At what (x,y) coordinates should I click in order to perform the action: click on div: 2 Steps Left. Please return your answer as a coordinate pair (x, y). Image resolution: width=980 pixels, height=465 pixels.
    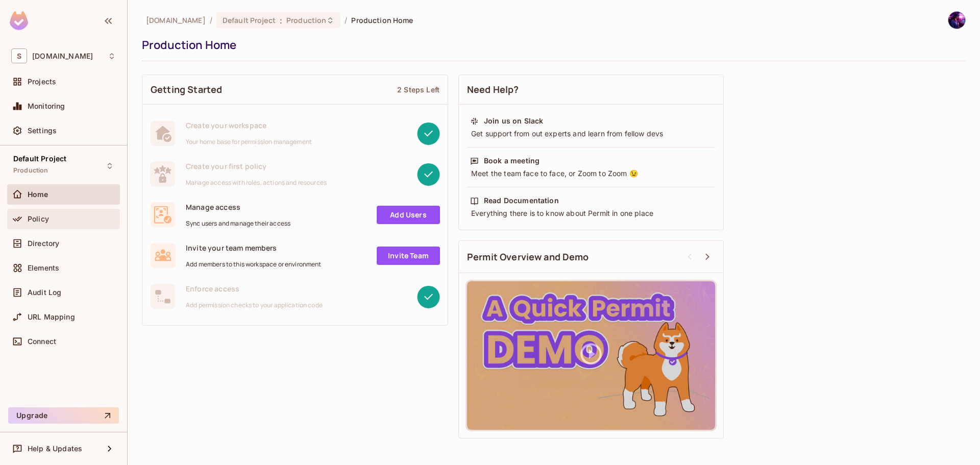
    Looking at the image, I should click on (418, 90).